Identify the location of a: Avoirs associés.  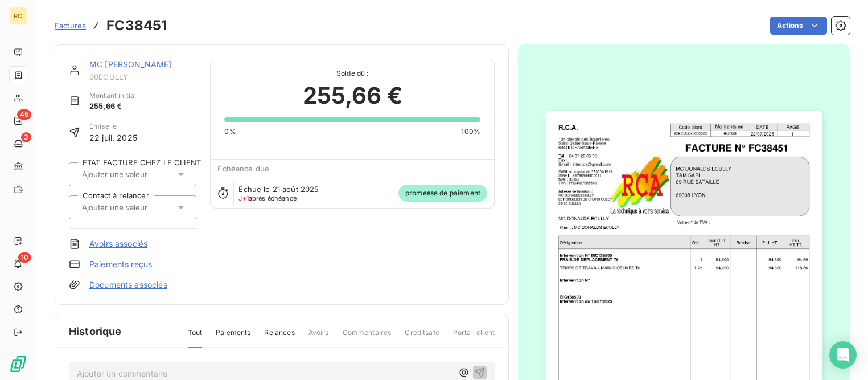
(118, 243).